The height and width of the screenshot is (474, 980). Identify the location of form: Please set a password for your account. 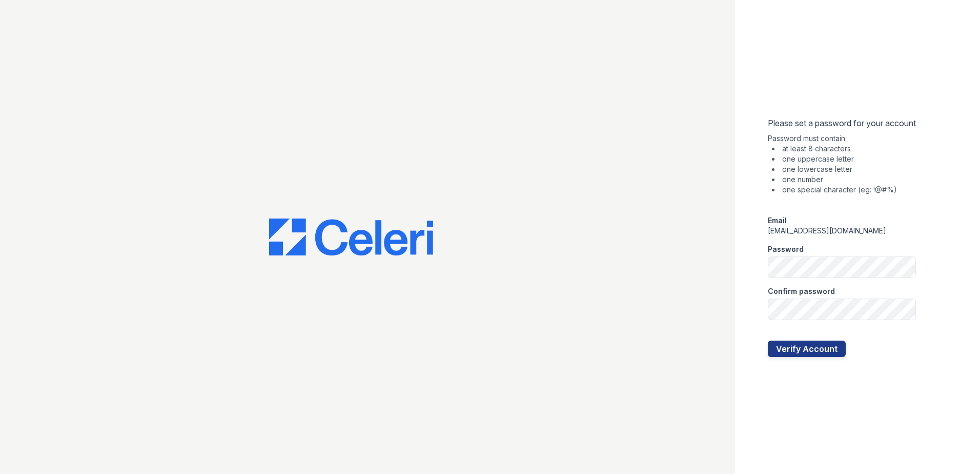
(842, 237).